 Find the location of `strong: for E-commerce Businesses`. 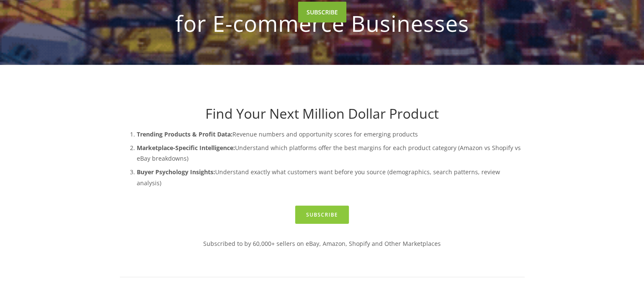

strong: for E-commerce Businesses is located at coordinates (323, 23).